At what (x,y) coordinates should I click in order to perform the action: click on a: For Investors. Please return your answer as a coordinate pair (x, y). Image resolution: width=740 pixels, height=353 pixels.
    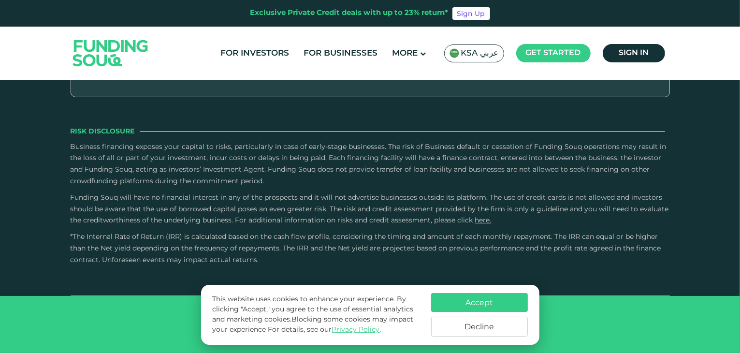
    Looking at the image, I should click on (255, 53).